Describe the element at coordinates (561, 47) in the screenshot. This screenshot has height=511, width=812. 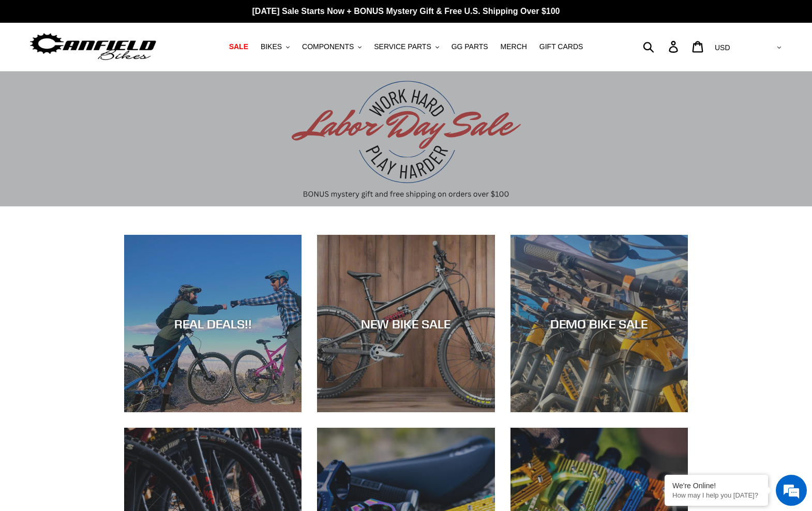
I see `a: GIFT CARDS` at that location.